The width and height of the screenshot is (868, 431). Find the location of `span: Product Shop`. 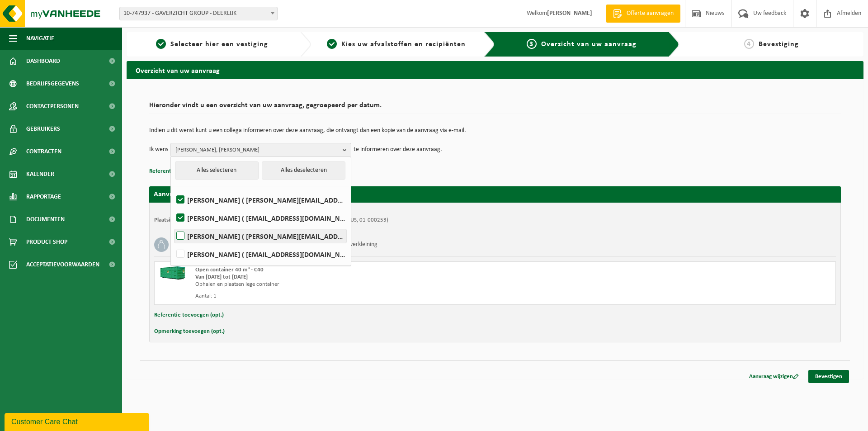

span: Product Shop is located at coordinates (46, 241).